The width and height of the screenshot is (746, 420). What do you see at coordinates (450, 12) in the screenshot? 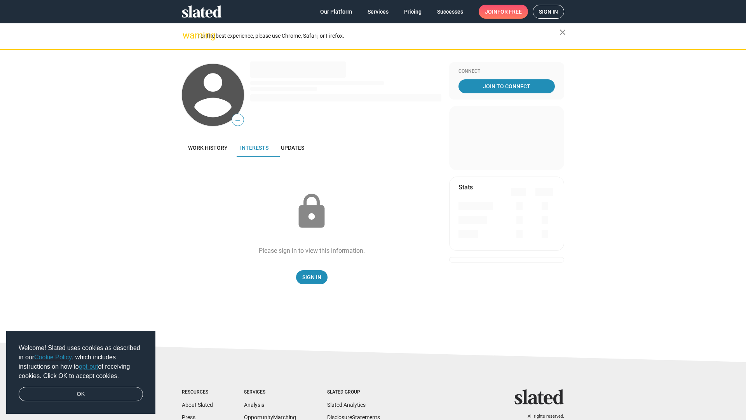
I see `a: Successes` at bounding box center [450, 12].